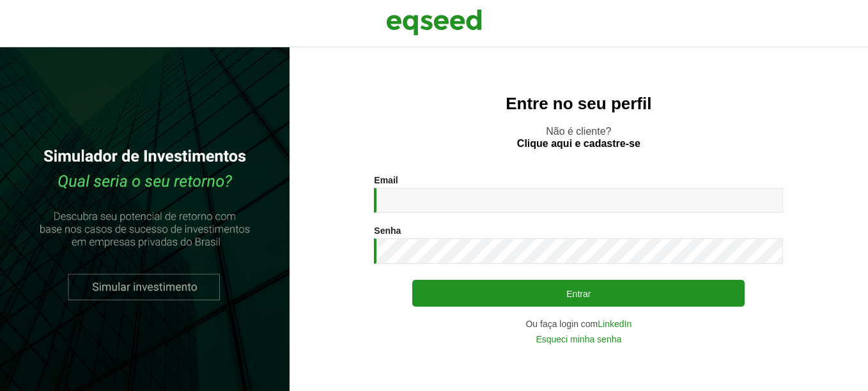 The image size is (868, 391). I want to click on a: Clique aqui e cadastre-se, so click(578, 144).